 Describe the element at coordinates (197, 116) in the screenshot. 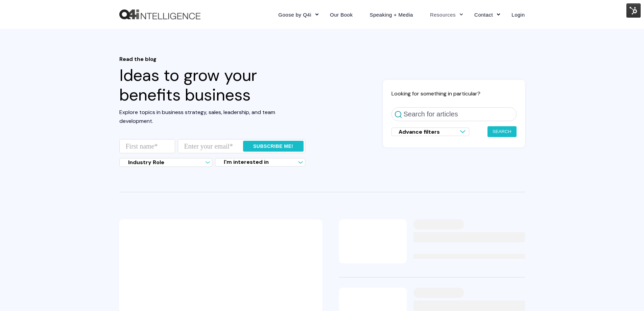

I see `span: Explore topics in business strategy, sales, leadership, and team development.` at that location.